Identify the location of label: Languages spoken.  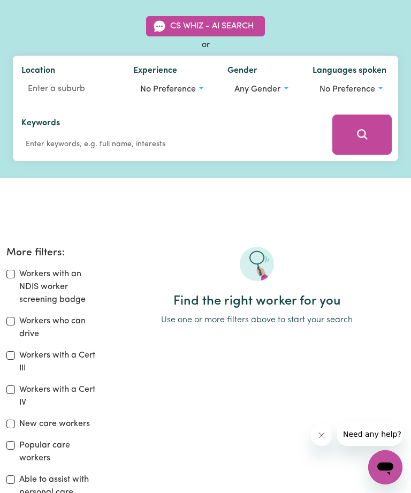
(349, 72).